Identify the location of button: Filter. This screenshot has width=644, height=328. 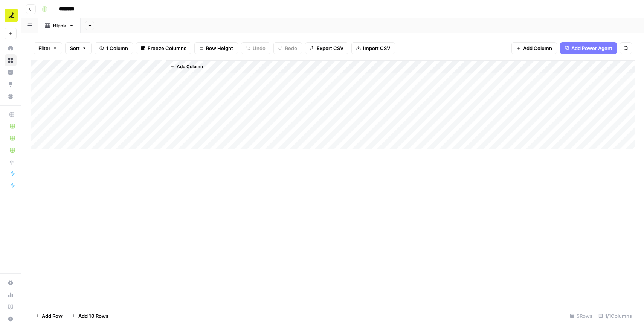
(48, 48).